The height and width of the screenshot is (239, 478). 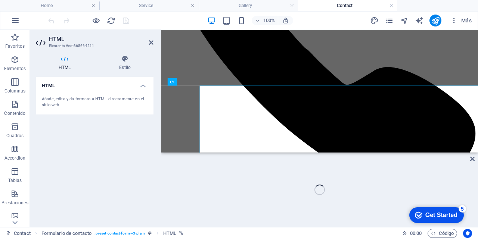 What do you see at coordinates (36, 12) in the screenshot?
I see `div: Get Started` at bounding box center [36, 12].